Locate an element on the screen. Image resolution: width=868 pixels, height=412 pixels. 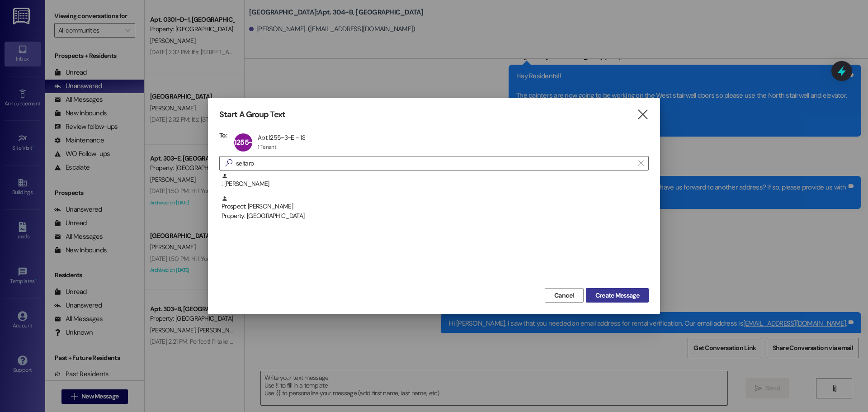
div: 1 Tenant is located at coordinates (267, 147).